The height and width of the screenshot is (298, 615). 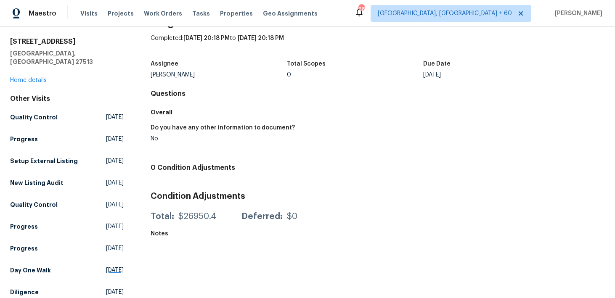 I want to click on div: $26950.4, so click(x=197, y=217).